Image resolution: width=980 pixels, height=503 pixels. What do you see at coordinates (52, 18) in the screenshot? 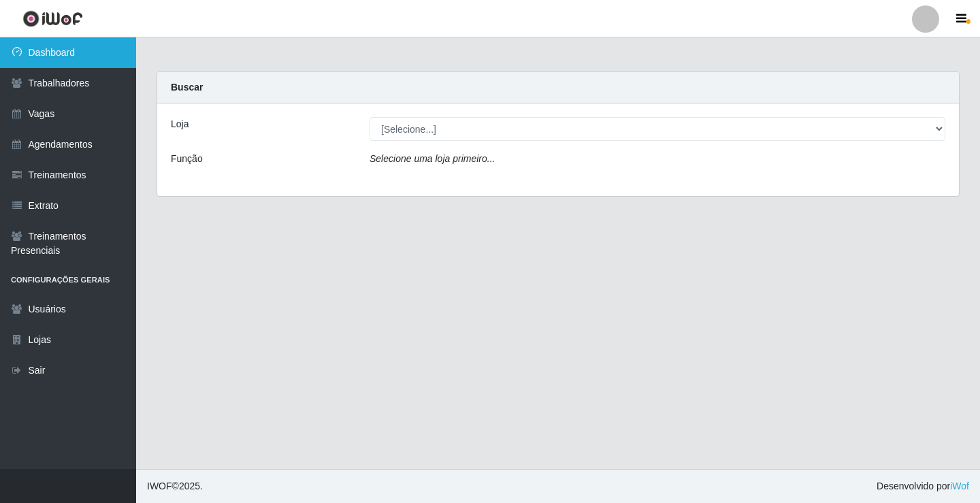
I see `img: CoreUI Logo` at bounding box center [52, 18].